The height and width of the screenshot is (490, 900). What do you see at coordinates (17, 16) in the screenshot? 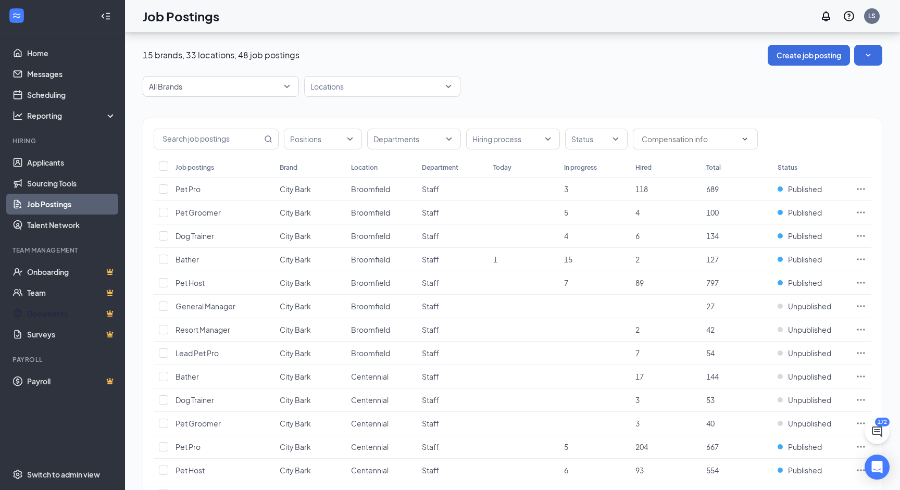
I see `svg: WorkstreamLogo` at bounding box center [17, 16].